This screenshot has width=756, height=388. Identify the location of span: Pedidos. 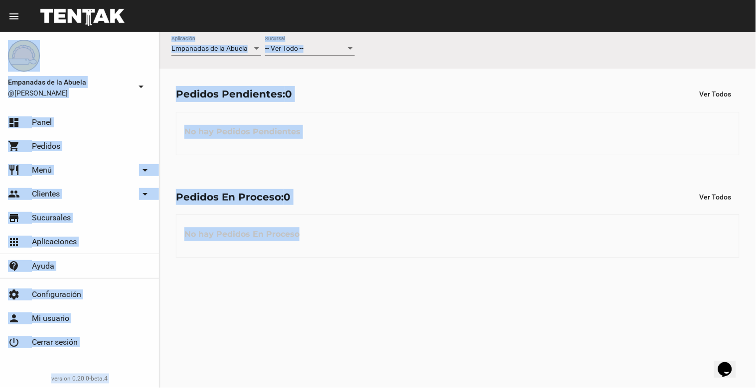
(46, 146).